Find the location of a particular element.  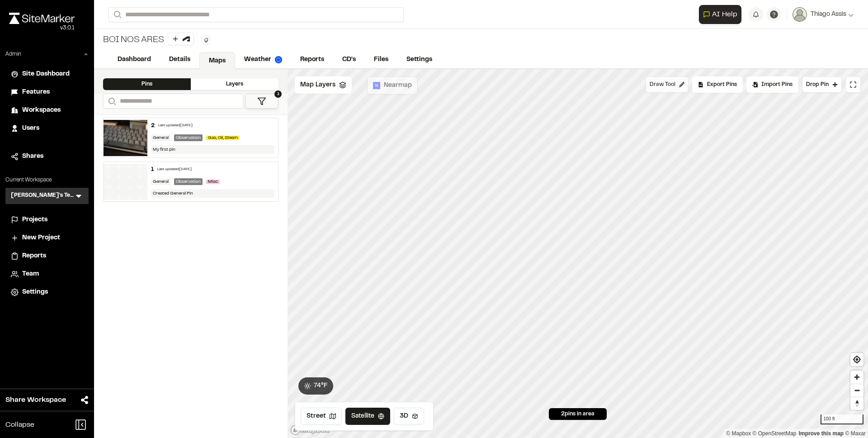

div: Layers is located at coordinates (235, 84).